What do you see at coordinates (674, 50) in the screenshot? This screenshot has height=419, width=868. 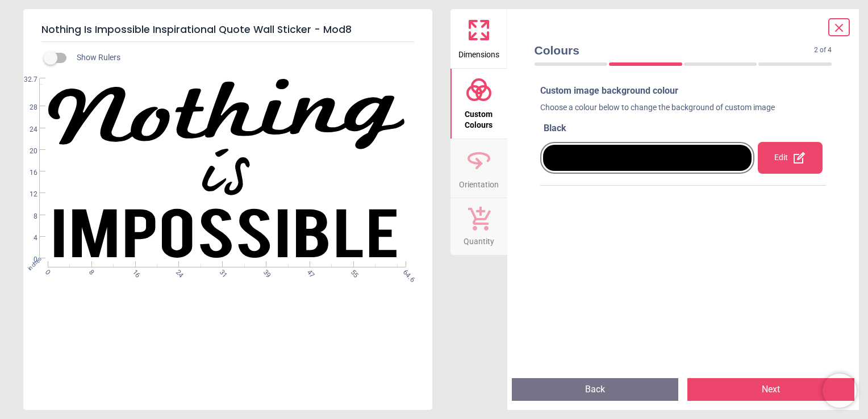 I see `span: Colours` at bounding box center [674, 50].